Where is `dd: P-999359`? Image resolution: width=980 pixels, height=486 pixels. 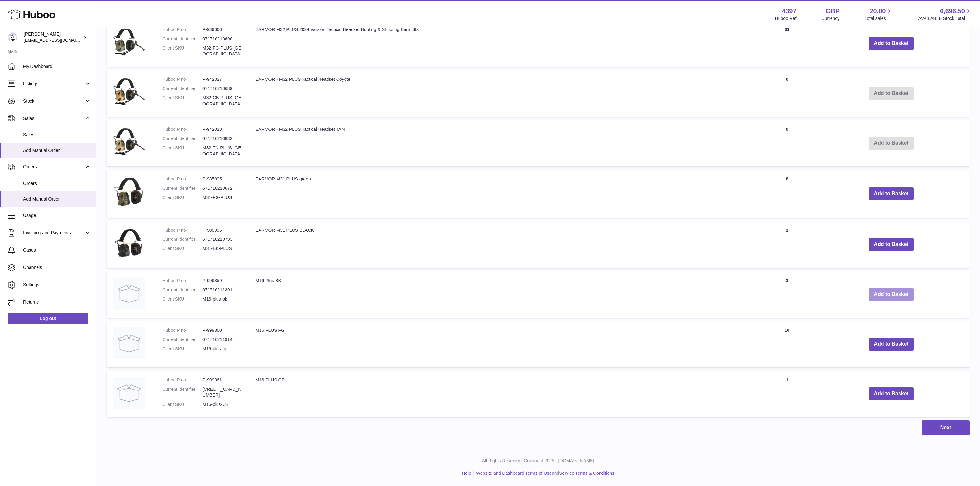 dd: P-999359 is located at coordinates (222, 281).